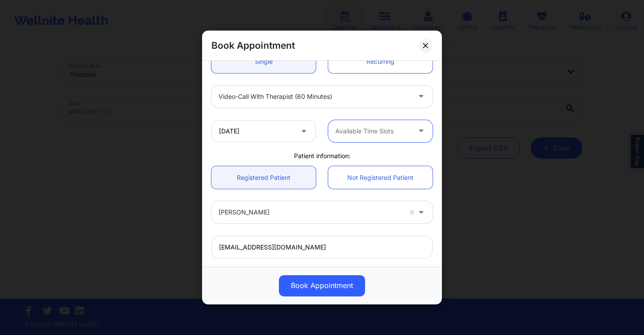 The height and width of the screenshot is (335, 644). I want to click on a: Registered Patient, so click(263, 178).